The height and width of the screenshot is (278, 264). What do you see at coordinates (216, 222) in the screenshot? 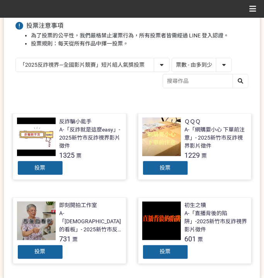
I see `div: A-「直播背後的陷阱」-2025新竹市反詐視界影片徵件` at bounding box center [216, 222].